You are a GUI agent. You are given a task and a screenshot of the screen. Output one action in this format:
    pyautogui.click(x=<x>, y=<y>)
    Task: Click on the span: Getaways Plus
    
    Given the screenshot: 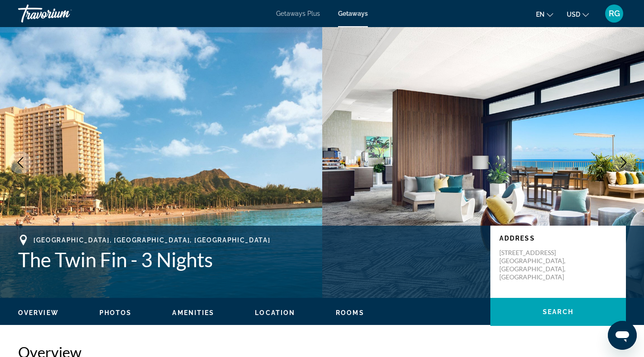 What is the action you would take?
    pyautogui.click(x=298, y=14)
    